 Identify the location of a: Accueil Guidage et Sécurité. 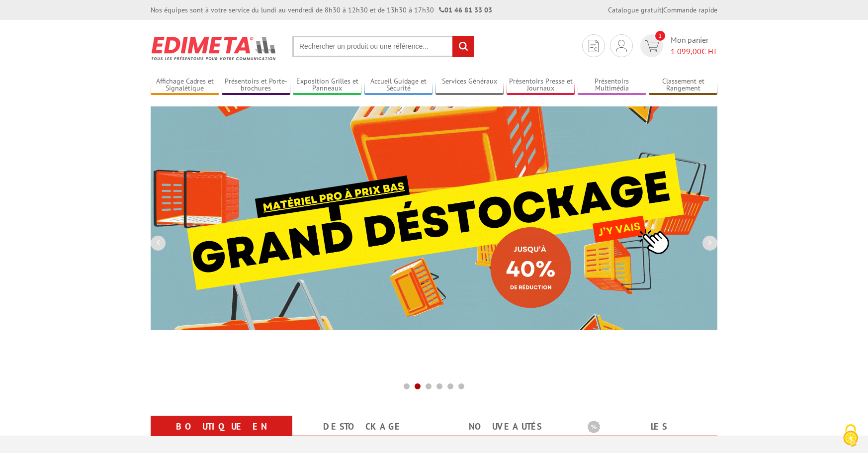
(399, 85).